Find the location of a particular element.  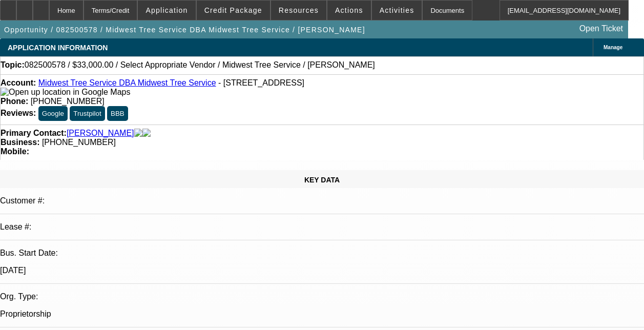

span: Actions is located at coordinates (349, 10).